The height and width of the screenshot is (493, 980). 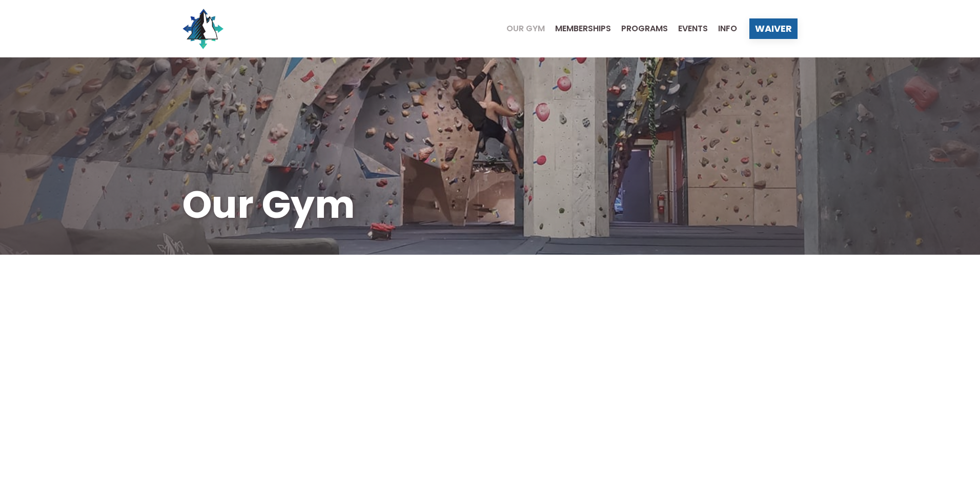 What do you see at coordinates (490, 205) in the screenshot?
I see `h1: Our Gym` at bounding box center [490, 205].